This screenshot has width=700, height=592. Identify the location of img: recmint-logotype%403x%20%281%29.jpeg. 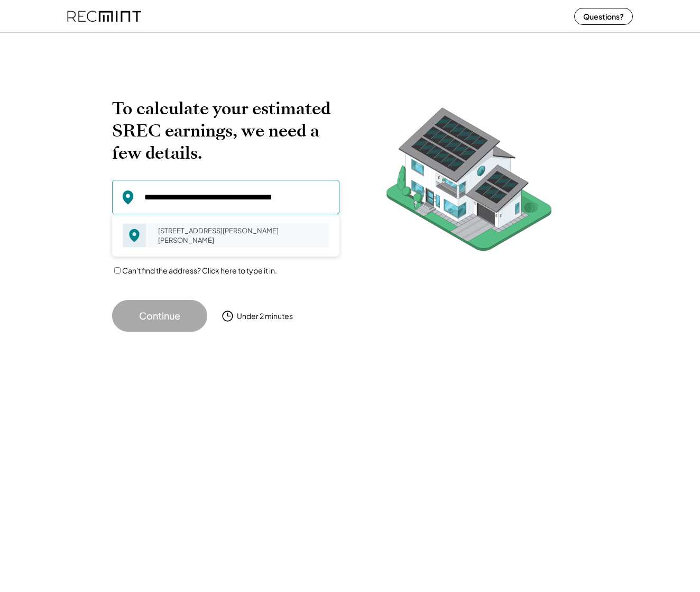
(104, 16).